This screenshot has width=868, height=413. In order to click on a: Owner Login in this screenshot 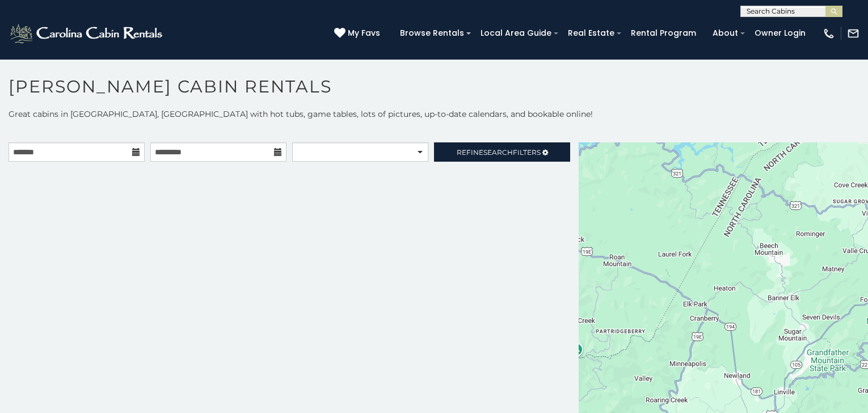, I will do `click(780, 33)`.